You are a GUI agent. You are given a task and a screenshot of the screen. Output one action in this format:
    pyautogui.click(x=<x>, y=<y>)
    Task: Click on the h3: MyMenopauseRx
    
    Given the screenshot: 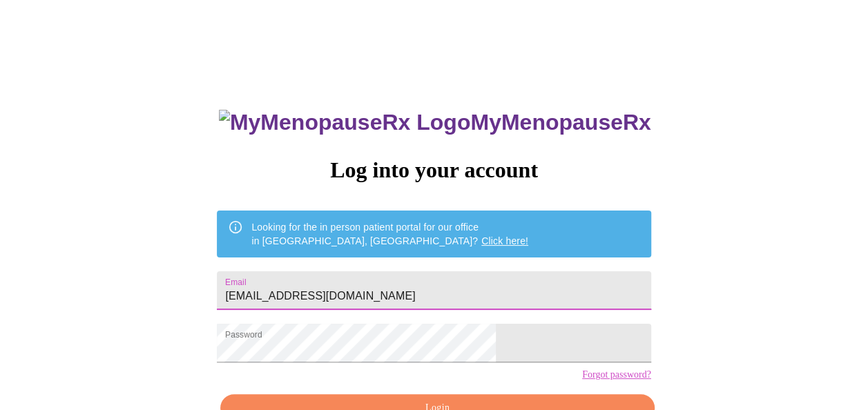 What is the action you would take?
    pyautogui.click(x=435, y=122)
    